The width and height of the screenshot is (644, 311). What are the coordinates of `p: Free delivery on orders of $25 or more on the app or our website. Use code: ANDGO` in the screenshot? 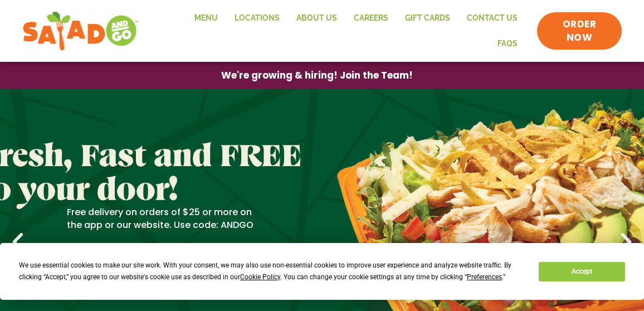 It's located at (162, 218).